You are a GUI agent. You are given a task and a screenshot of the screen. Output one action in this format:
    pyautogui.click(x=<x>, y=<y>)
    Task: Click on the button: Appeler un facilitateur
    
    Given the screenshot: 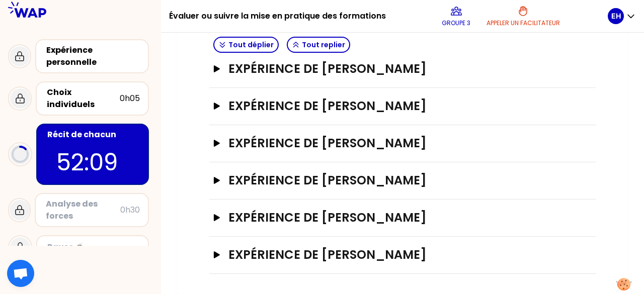 What is the action you would take?
    pyautogui.click(x=523, y=16)
    